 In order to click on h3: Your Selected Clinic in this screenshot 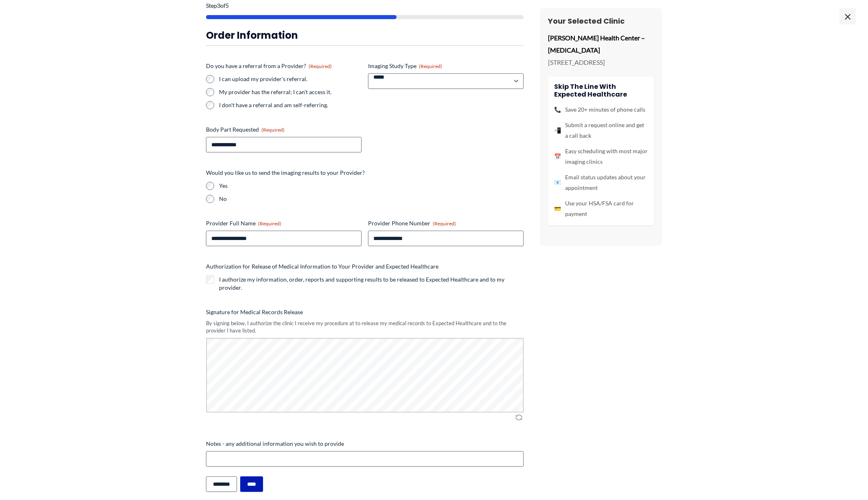, I will do `click(600, 21)`.